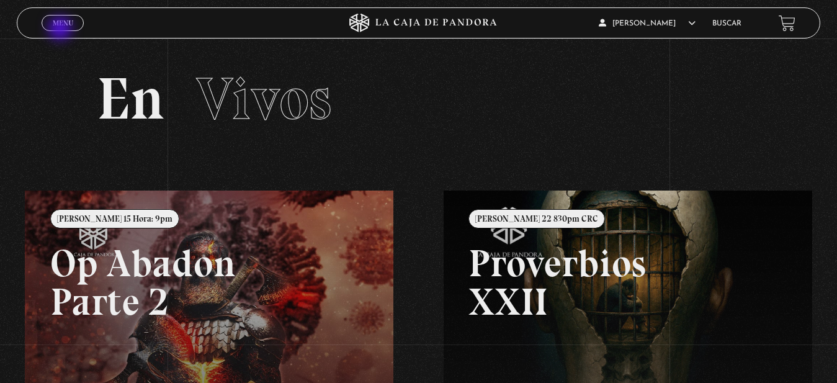 This screenshot has width=837, height=383. What do you see at coordinates (264, 99) in the screenshot?
I see `span: Vivos` at bounding box center [264, 99].